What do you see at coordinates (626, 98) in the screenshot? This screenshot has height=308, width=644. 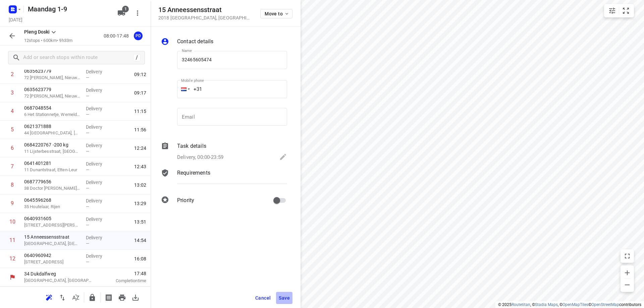 I see `span: 09:12` at bounding box center [626, 98].